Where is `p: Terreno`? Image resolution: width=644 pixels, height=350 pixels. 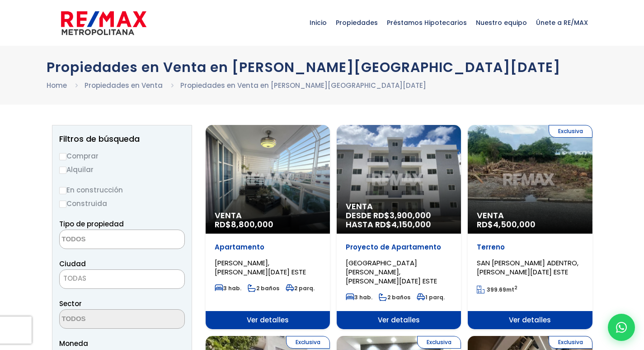
p: Terreno is located at coordinates (530, 247).